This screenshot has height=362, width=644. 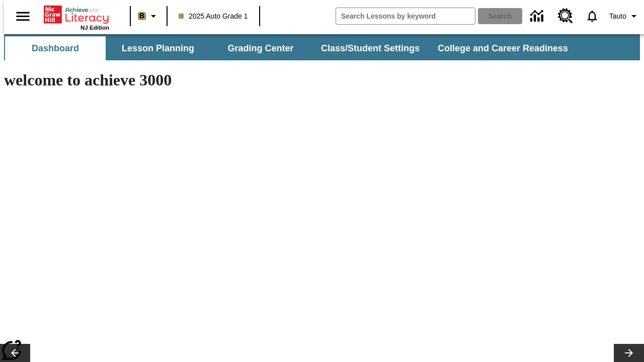 I want to click on button: Dashboard, so click(x=56, y=48).